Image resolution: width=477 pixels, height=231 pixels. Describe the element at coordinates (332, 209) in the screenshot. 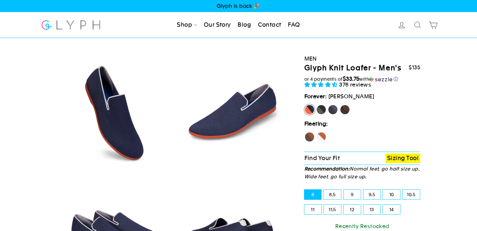

I see `label: 11.5` at that location.